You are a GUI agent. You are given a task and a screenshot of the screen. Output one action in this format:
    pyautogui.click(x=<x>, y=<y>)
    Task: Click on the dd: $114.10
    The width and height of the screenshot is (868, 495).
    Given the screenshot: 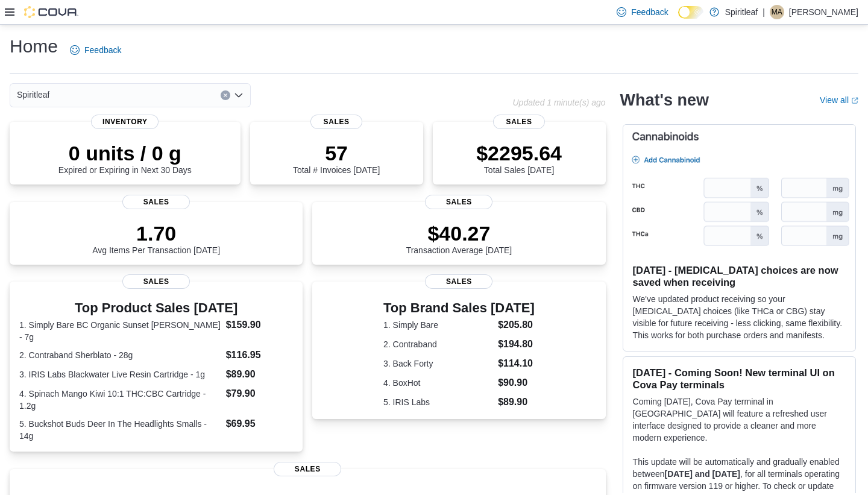 What is the action you would take?
    pyautogui.click(x=516, y=364)
    